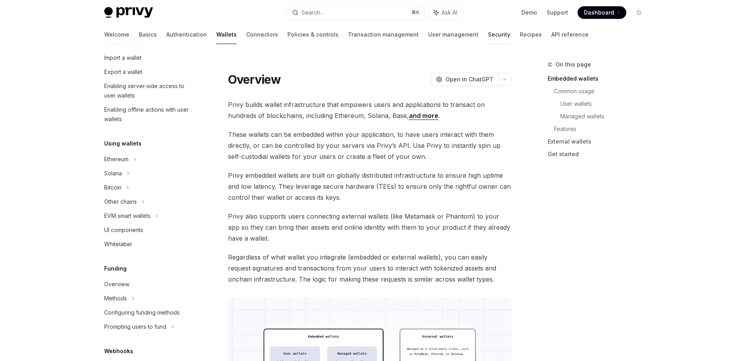  Describe the element at coordinates (149, 114) in the screenshot. I see `div: Enabling offline actions with user wallets` at that location.